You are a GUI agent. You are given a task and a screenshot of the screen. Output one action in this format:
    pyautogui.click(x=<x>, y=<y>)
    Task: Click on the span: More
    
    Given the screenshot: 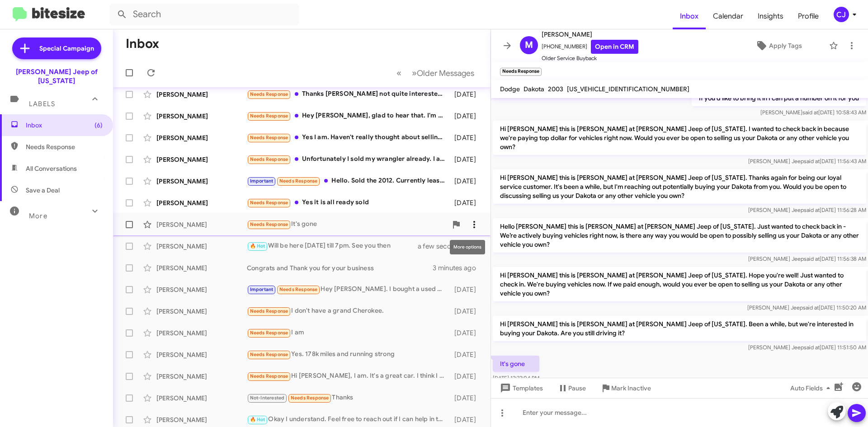 What is the action you would take?
    pyautogui.click(x=38, y=216)
    